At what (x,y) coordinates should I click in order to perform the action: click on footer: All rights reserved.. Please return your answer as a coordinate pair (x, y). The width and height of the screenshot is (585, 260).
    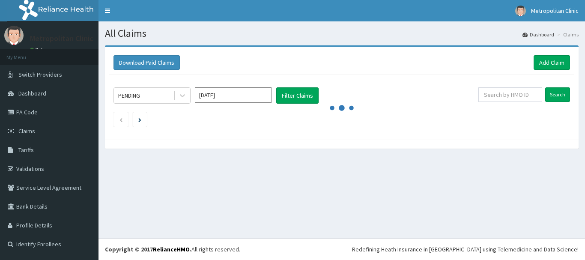
    Looking at the image, I should click on (342, 249).